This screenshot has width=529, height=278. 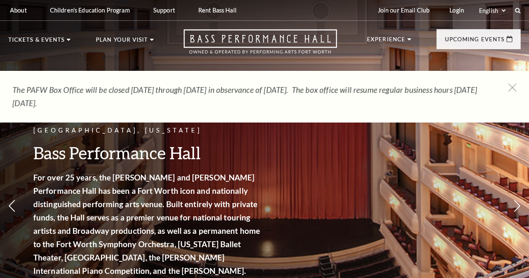 What do you see at coordinates (122, 42) in the screenshot?
I see `p: Plan Your Visit` at bounding box center [122, 42].